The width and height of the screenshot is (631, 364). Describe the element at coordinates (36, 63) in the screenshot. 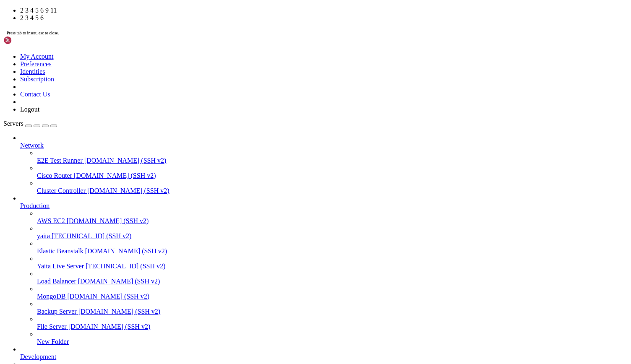

I see `a: Preferences` at that location.